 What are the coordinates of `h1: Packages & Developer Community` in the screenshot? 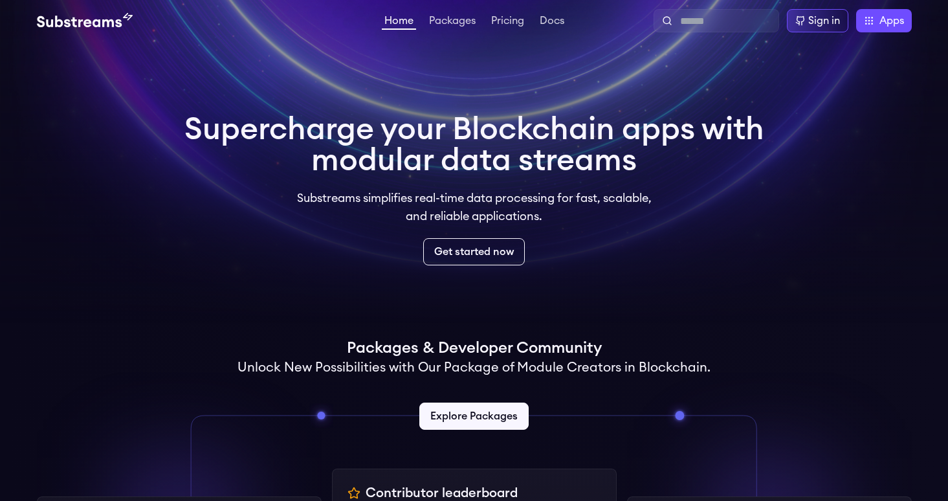 It's located at (474, 348).